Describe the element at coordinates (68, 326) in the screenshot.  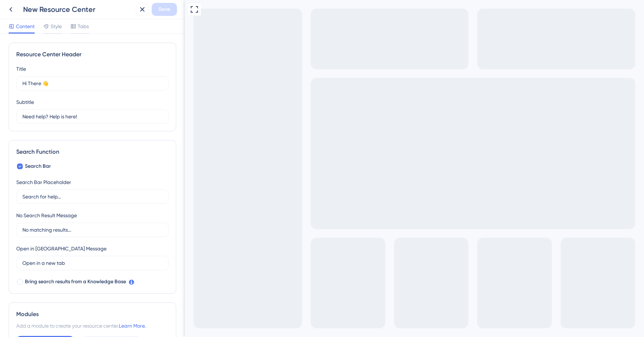
I see `span: Add a module to create your resource center.` at that location.